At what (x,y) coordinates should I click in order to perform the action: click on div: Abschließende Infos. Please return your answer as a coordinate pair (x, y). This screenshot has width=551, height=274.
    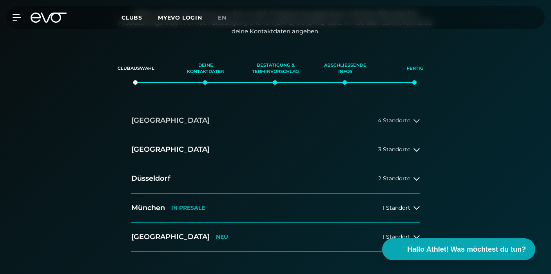
    Looking at the image, I should click on (345, 69).